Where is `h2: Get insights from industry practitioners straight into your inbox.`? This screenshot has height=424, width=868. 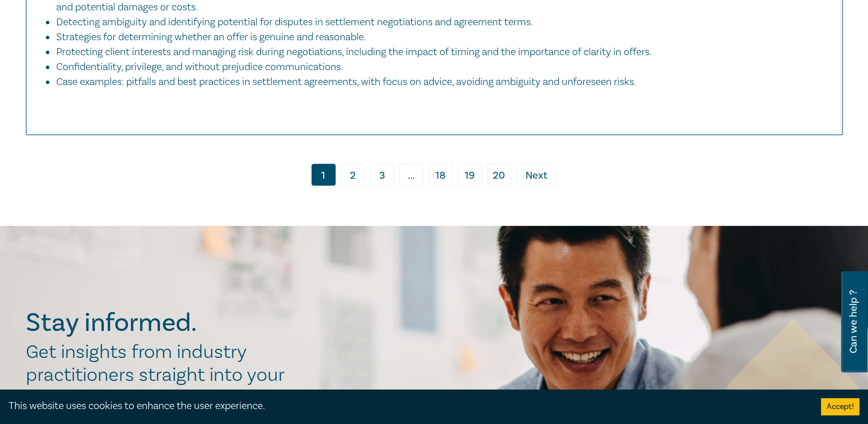
h2: Get insights from industry practitioners straight into your inbox. is located at coordinates (161, 375).